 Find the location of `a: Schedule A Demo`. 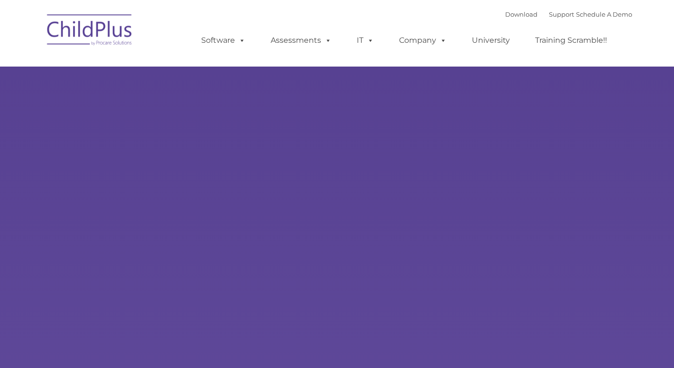

a: Schedule A Demo is located at coordinates (604, 14).